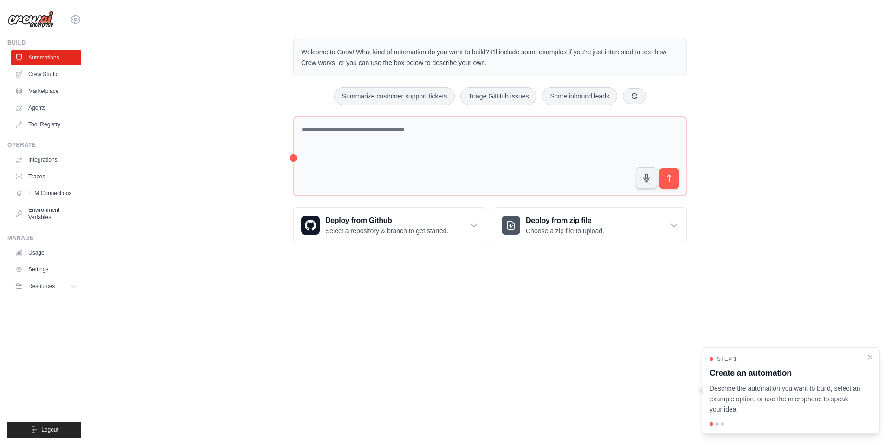  I want to click on button: Summarize customer support tickets, so click(394, 96).